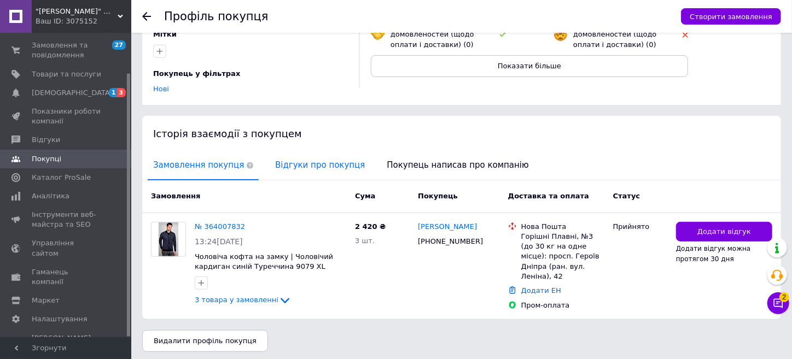  I want to click on a: Додати ЕН, so click(541, 290).